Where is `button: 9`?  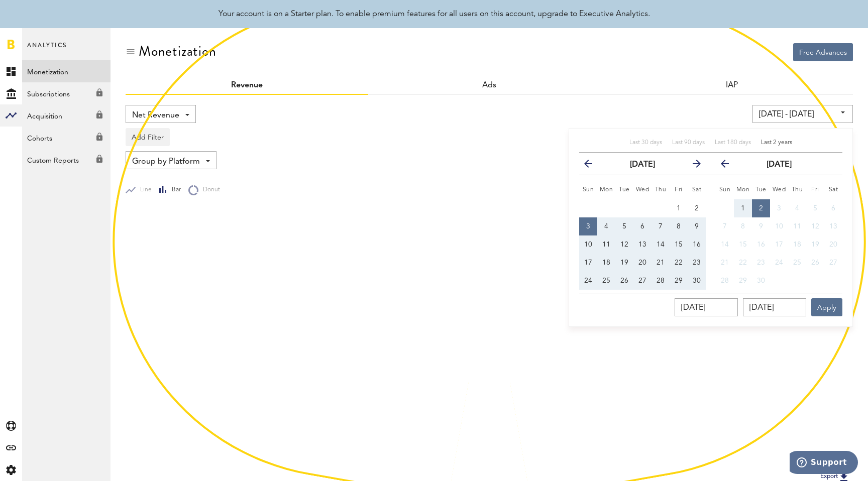
button: 9 is located at coordinates (761, 226).